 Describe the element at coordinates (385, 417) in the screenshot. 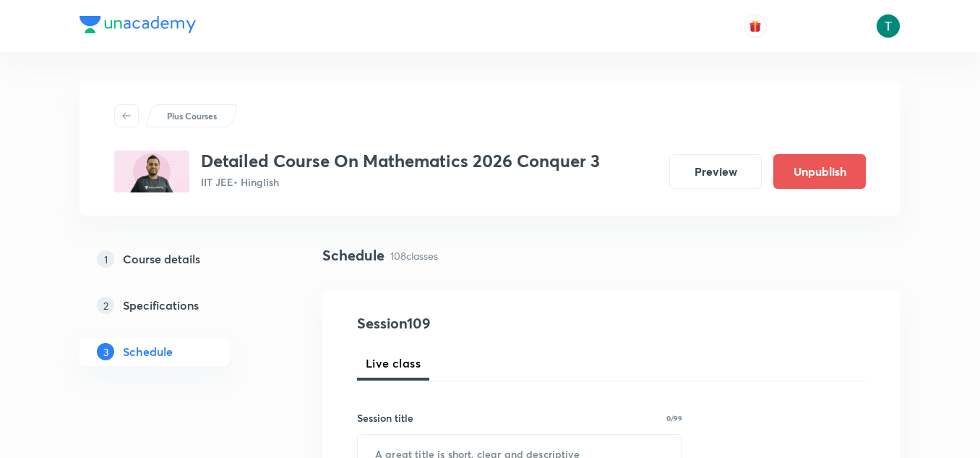

I see `h6: Session title` at that location.